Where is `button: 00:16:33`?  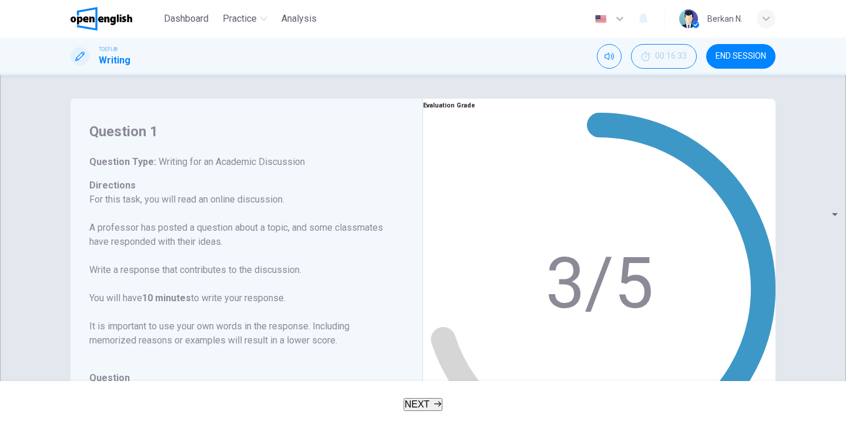 button: 00:16:33 is located at coordinates (664, 56).